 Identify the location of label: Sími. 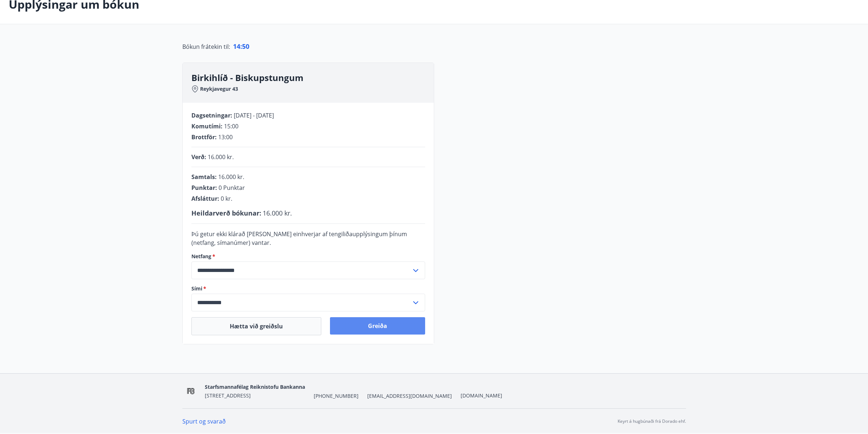
(308, 289).